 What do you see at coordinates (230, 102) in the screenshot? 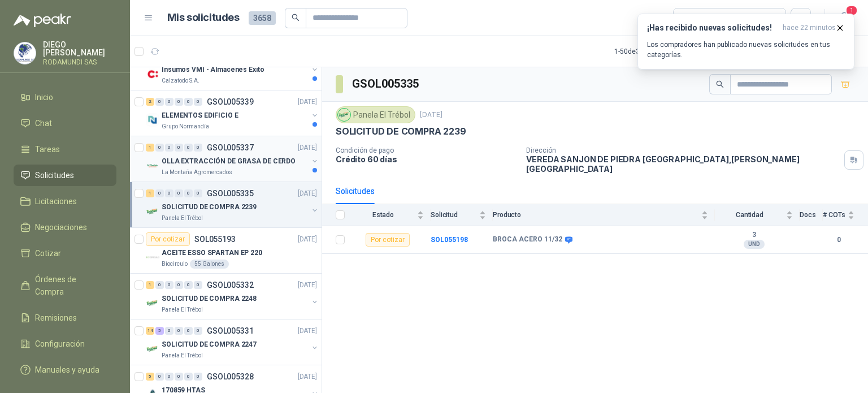
I see `p: GSOL005339` at bounding box center [230, 102].